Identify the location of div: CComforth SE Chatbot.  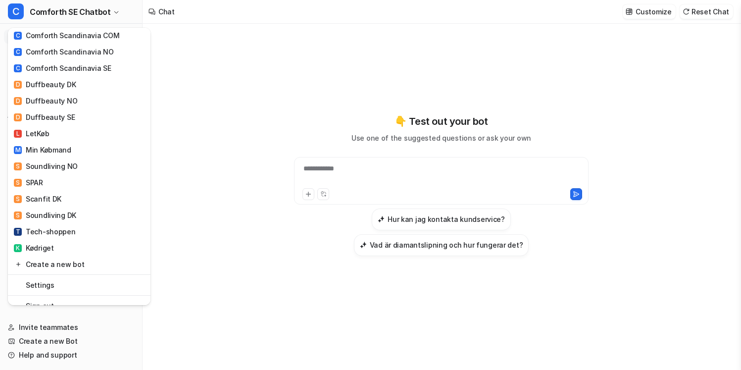
(79, 166).